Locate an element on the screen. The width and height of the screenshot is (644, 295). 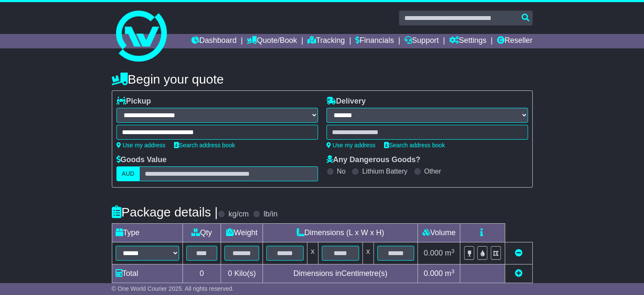
td: 0 is located at coordinates (202, 274).